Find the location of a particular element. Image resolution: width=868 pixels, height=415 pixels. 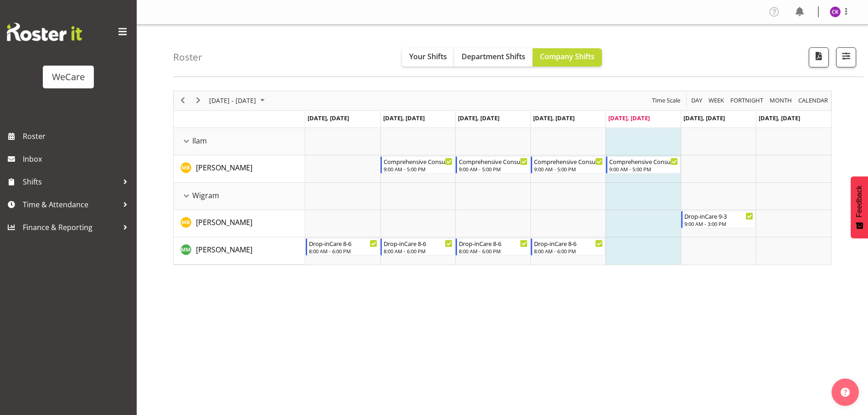

span: Inbox is located at coordinates (77, 159).